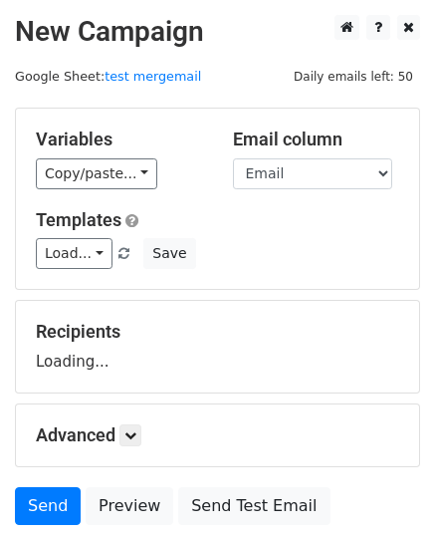  What do you see at coordinates (152, 76) in the screenshot?
I see `a: test mergemail` at bounding box center [152, 76].